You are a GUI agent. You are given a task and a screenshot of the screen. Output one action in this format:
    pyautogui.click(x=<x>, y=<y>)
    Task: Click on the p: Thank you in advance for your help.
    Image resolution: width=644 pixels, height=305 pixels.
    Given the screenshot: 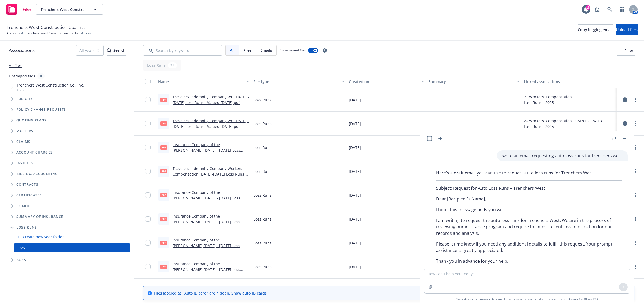 What is the action you would take?
    pyautogui.click(x=529, y=261)
    